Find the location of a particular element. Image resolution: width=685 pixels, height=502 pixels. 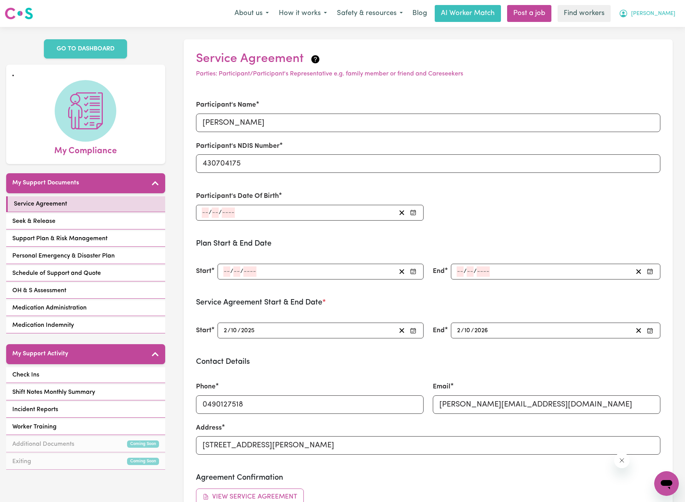

a: Support Plan & Risk Management is located at coordinates (85, 239).